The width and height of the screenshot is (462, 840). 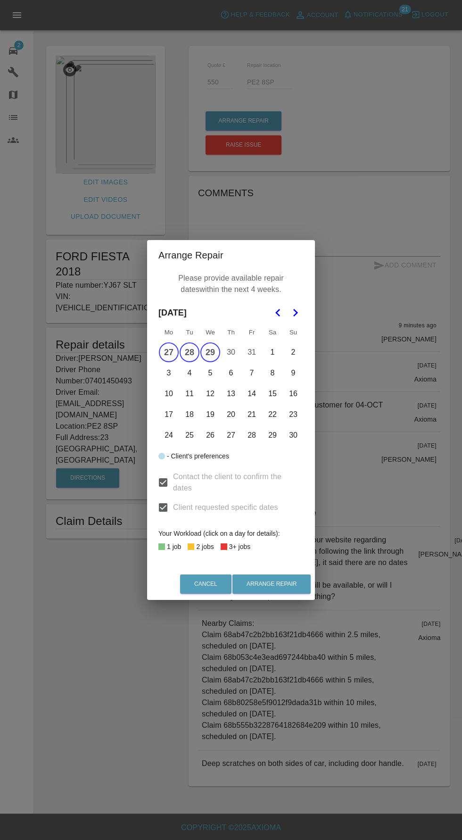 I want to click on button: Sunday, November 2nd, 2025, so click(x=293, y=352).